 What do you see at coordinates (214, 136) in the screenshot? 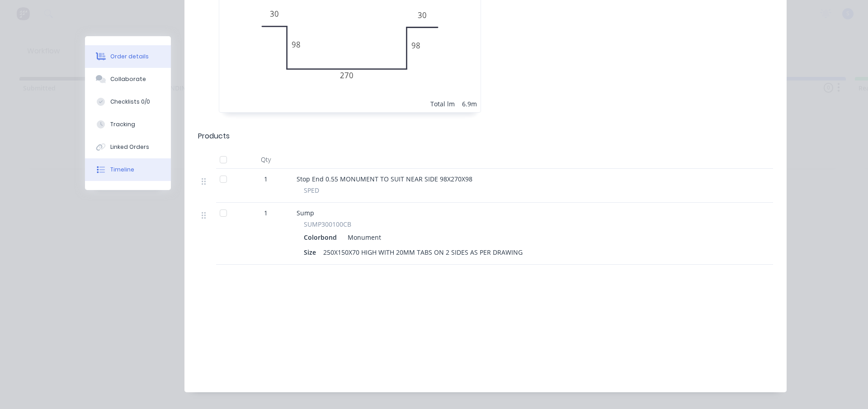
I see `div: Products` at bounding box center [214, 136].